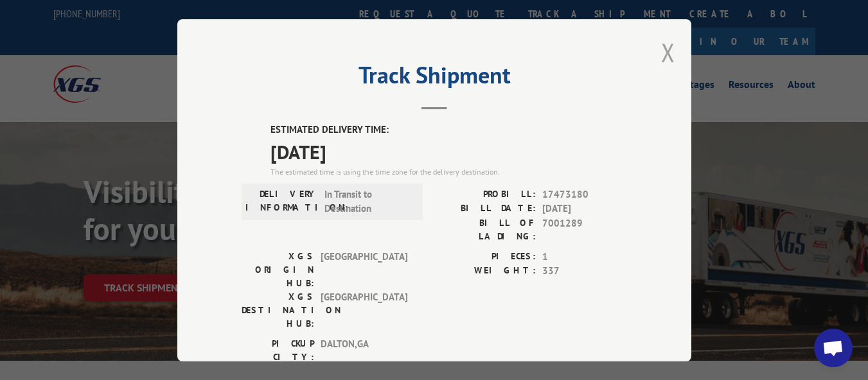  Describe the element at coordinates (281, 201) in the screenshot. I see `label: DELIVERY INFORMATION:` at that location.